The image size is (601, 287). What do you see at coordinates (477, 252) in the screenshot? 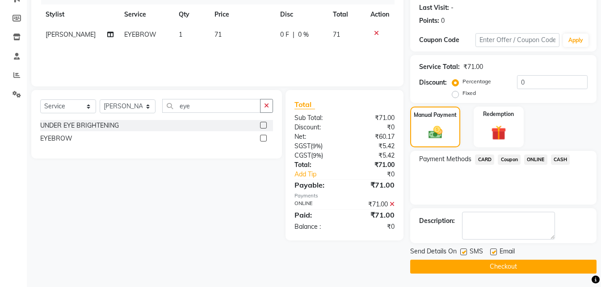
I see `span: SMS` at bounding box center [477, 252].